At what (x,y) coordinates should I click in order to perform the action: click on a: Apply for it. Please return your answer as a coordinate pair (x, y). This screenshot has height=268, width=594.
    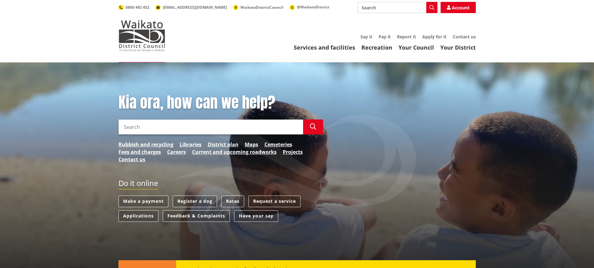
    Looking at the image, I should click on (434, 36).